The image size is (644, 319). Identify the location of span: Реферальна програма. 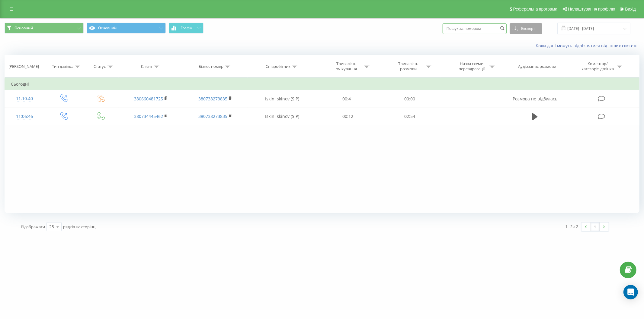
(535, 9).